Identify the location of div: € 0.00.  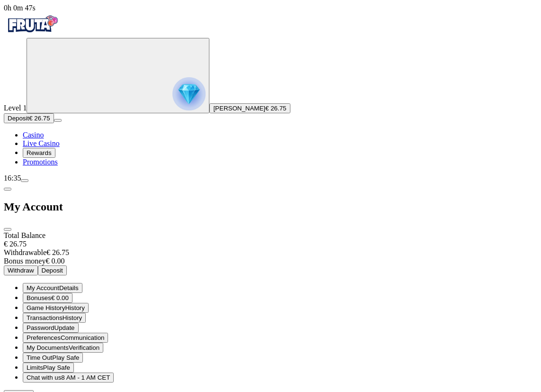
(270, 261).